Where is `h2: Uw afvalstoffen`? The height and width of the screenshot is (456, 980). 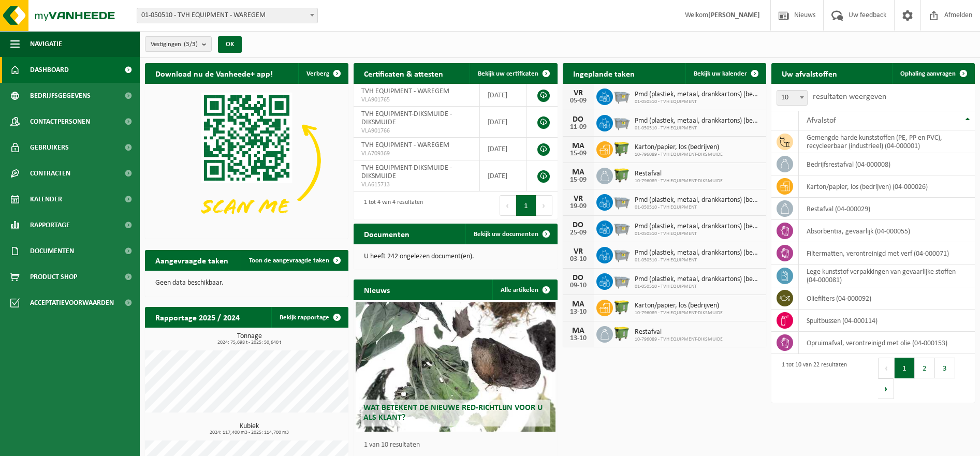 h2: Uw afvalstoffen is located at coordinates (809, 73).